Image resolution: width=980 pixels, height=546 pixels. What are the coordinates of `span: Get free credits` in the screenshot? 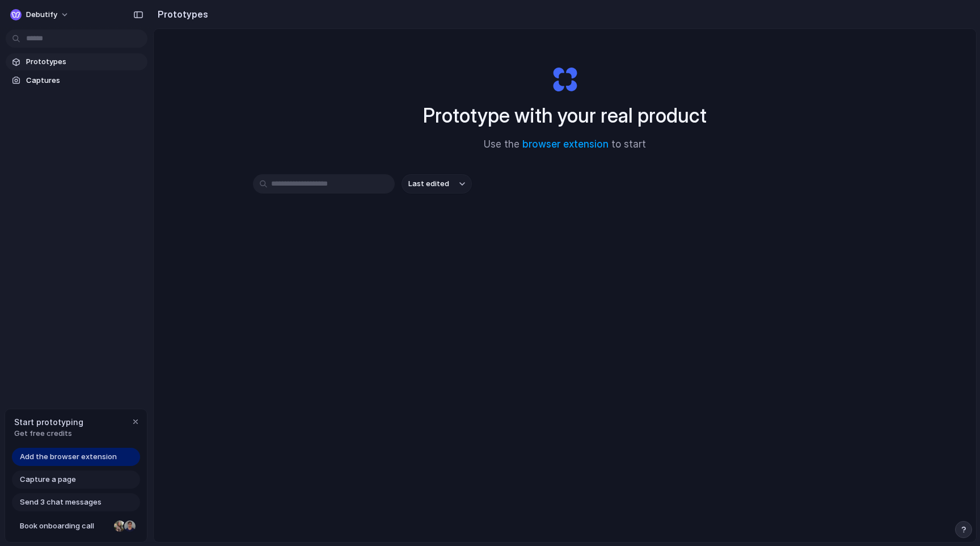 It's located at (48, 434).